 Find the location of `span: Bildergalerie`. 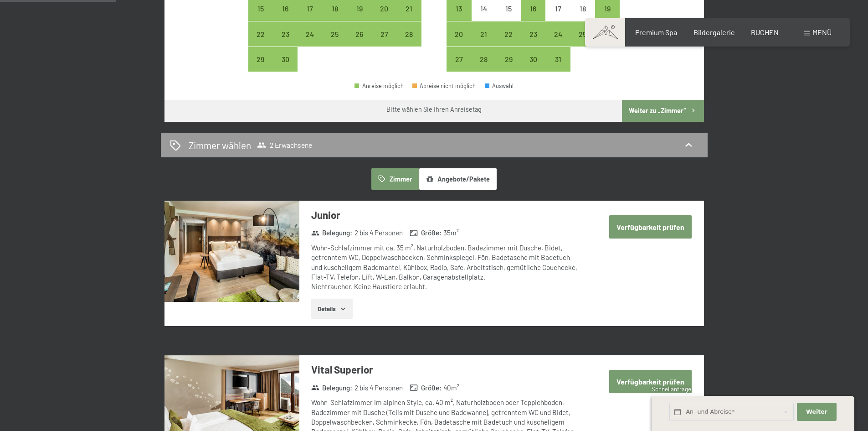

span: Bildergalerie is located at coordinates (714, 32).